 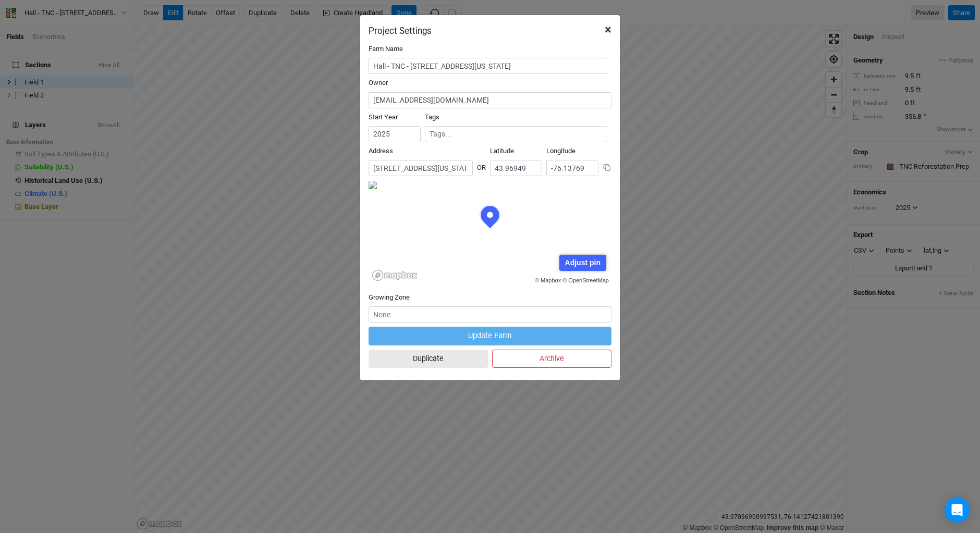 I want to click on input: Start Year, so click(x=394, y=134).